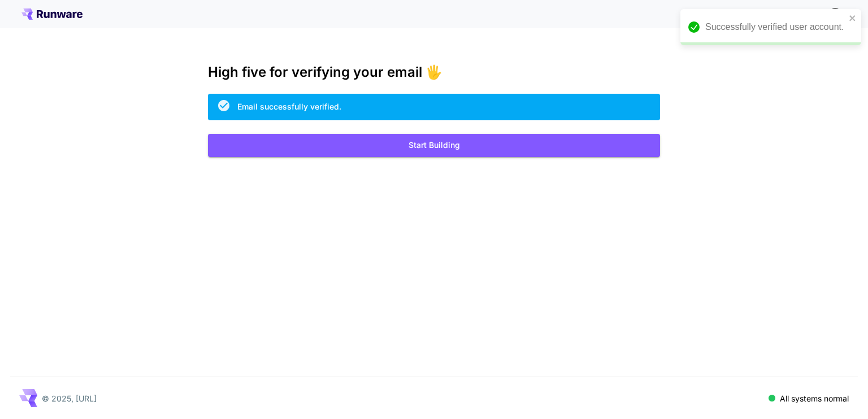 This screenshot has height=419, width=868. I want to click on div: Successfully verified user account., so click(775, 27).